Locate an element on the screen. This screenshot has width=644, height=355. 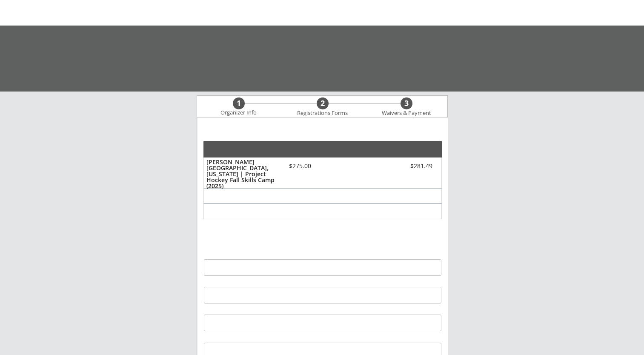
div: 2 is located at coordinates (322, 104).